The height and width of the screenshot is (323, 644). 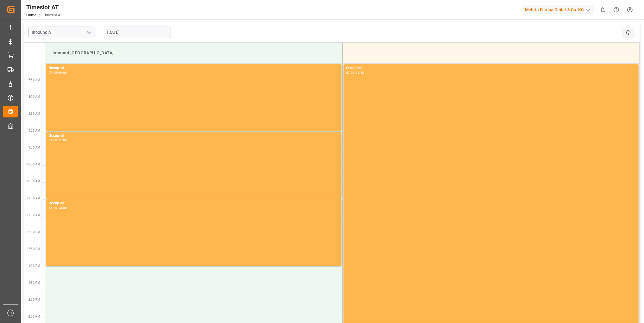 I want to click on span: 9:30 AM, so click(x=34, y=147).